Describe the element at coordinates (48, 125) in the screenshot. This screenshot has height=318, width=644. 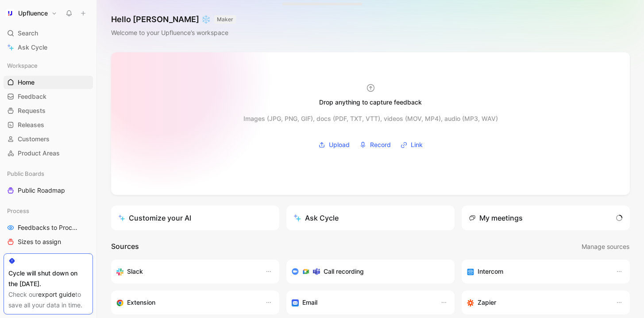
I see `a: Releases` at that location.